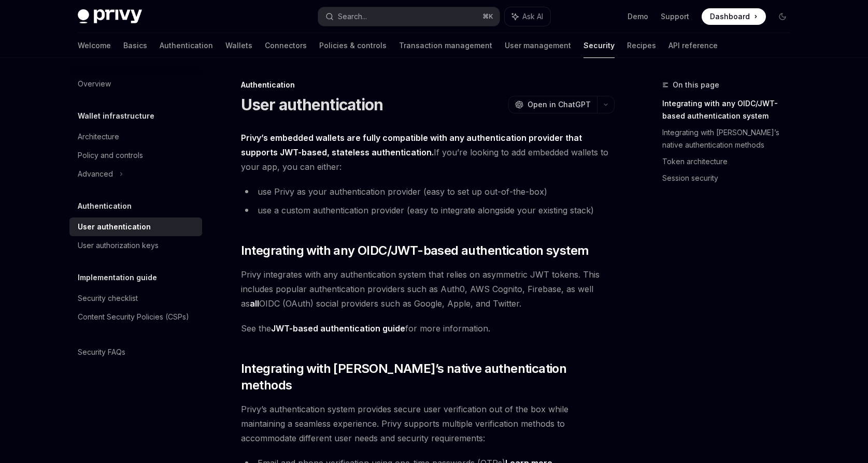 Image resolution: width=868 pixels, height=463 pixels. What do you see at coordinates (116, 116) in the screenshot?
I see `h5: Wallet infrastructure` at bounding box center [116, 116].